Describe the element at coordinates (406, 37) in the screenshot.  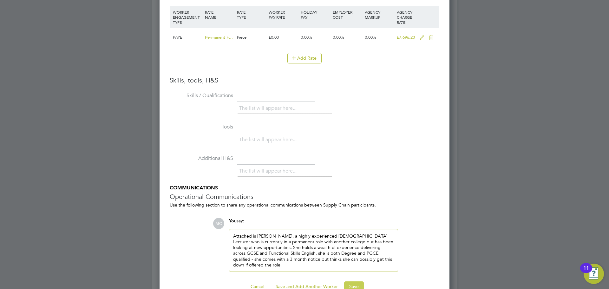
I see `span: £7,696.20` at that location.